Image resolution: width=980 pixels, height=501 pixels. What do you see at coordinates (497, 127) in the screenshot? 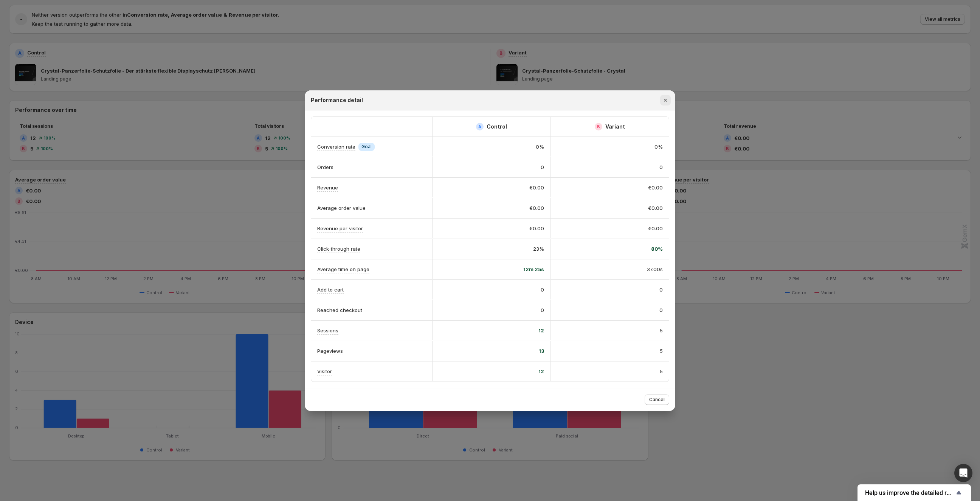
I see `h2: Control` at bounding box center [497, 127].